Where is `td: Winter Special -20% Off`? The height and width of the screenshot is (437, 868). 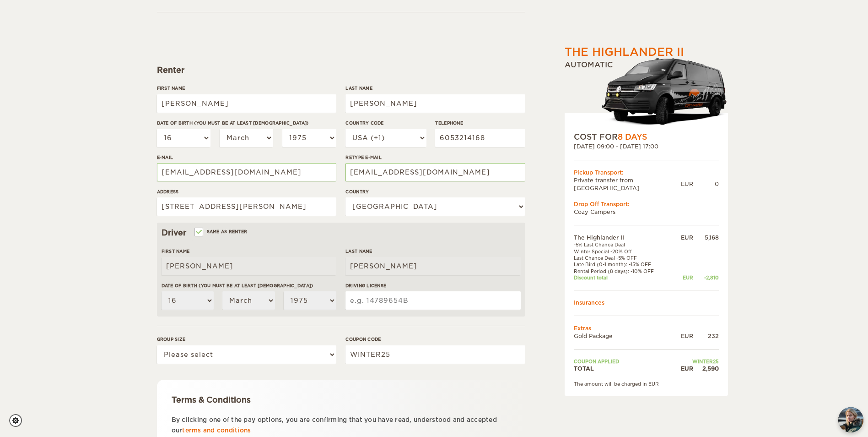 td: Winter Special -20% Off is located at coordinates (622, 251).